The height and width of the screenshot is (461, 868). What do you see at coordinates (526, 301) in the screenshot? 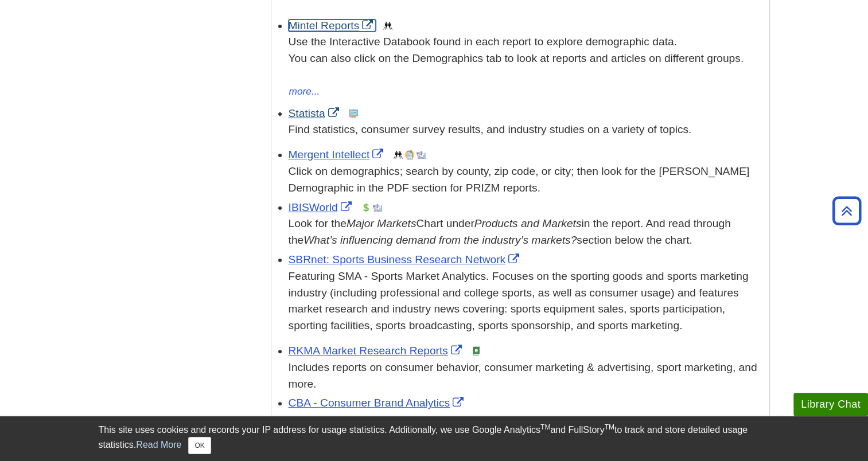
I see `p: Featuring SMA - Sports Market Analytics. Focuses on the sporting goods and sports marketing indus...` at bounding box center [526, 301].